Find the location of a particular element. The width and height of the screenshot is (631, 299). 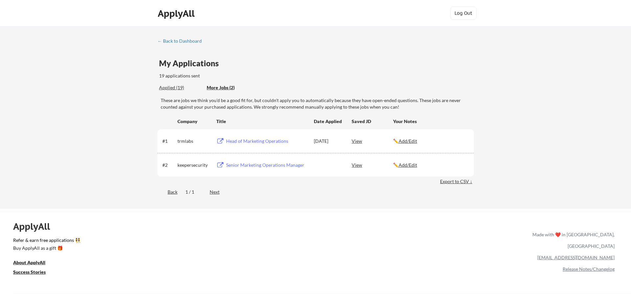

div: #1 is located at coordinates (169, 141).